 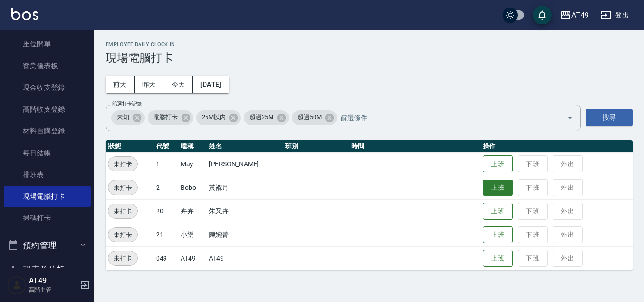 I want to click on th: 姓名, so click(x=245, y=147).